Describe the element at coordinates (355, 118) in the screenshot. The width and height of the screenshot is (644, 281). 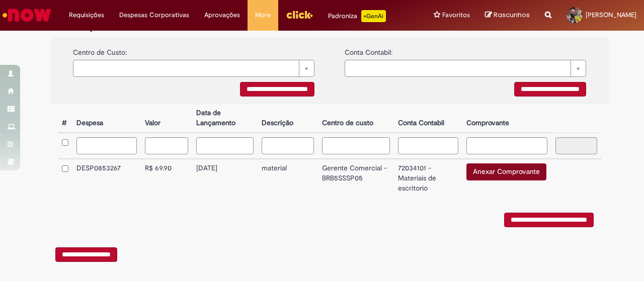
I see `th: Centro de custo` at that location.